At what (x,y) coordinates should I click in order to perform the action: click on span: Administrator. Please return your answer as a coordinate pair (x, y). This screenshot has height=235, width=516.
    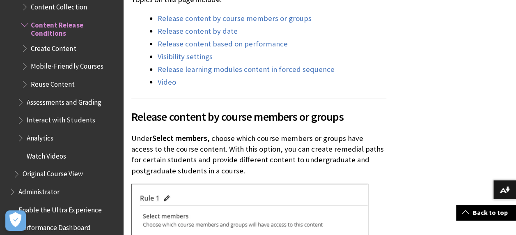
    Looking at the image, I should click on (39, 190).